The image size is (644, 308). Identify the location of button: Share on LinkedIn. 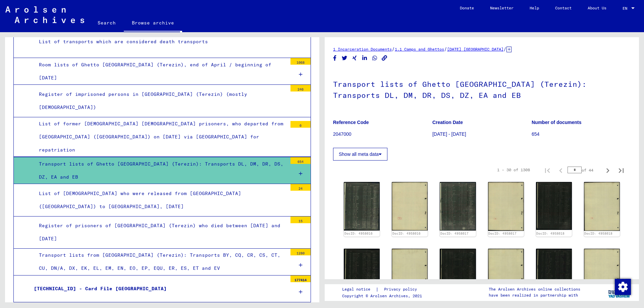
(364, 58).